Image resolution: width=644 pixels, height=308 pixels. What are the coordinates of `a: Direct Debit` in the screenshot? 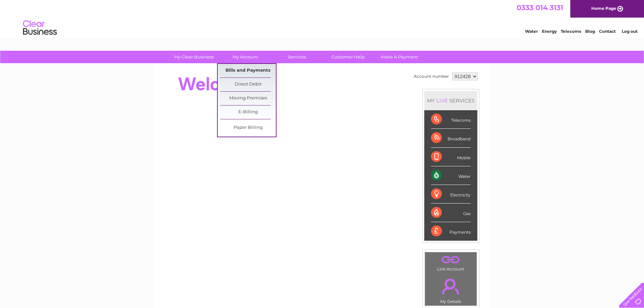 It's located at (248, 85).